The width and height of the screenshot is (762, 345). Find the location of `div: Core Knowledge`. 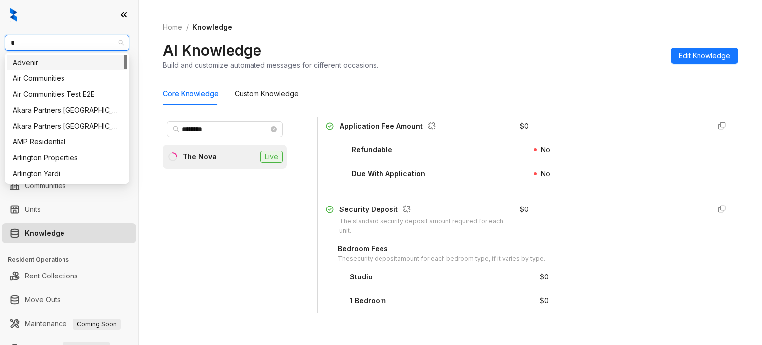

div: Core Knowledge is located at coordinates (191, 94).